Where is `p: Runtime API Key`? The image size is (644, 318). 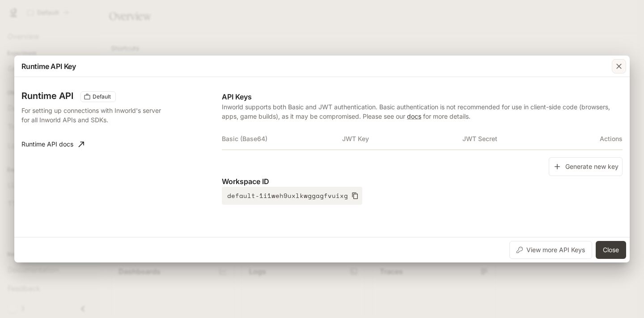 p: Runtime API Key is located at coordinates (49, 66).